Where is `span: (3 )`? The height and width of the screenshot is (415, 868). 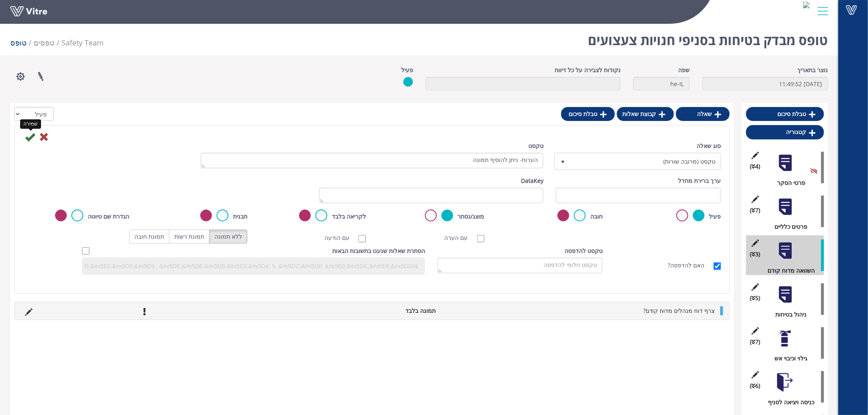 span: (3 ) is located at coordinates (756, 255).